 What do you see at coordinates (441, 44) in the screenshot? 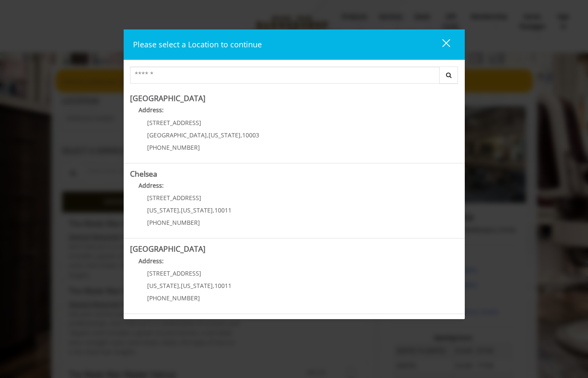
I see `button: close dialog` at bounding box center [441, 44].